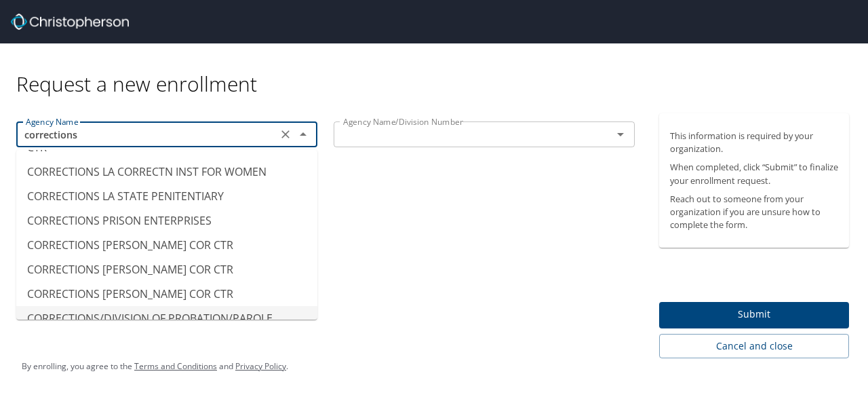 This screenshot has height=397, width=868. I want to click on li: CORRECTIONS LA STATE PENITENTIARY, so click(167, 196).